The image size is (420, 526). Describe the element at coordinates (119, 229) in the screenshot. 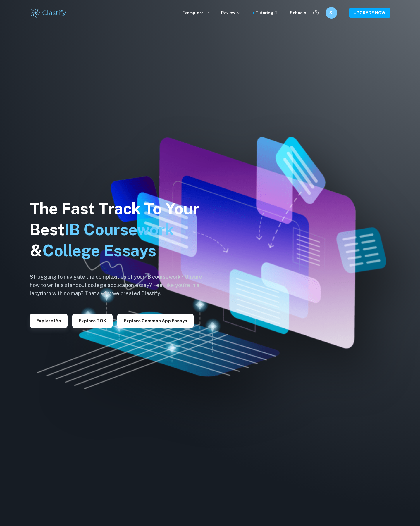

I see `span: IB Coursework` at that location.